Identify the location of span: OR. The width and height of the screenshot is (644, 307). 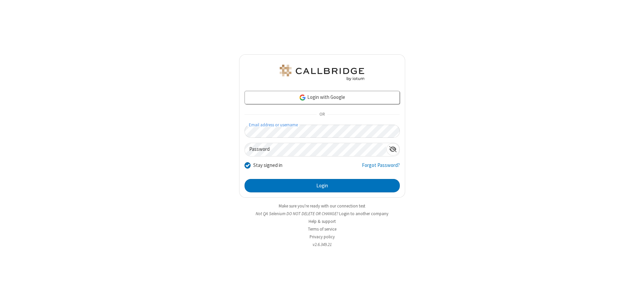
(322, 114).